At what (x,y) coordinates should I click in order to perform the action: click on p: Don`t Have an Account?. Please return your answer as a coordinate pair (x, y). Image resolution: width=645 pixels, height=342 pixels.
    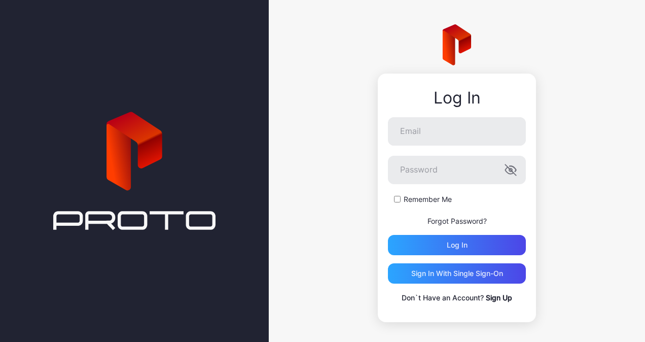
    Looking at the image, I should click on (457, 298).